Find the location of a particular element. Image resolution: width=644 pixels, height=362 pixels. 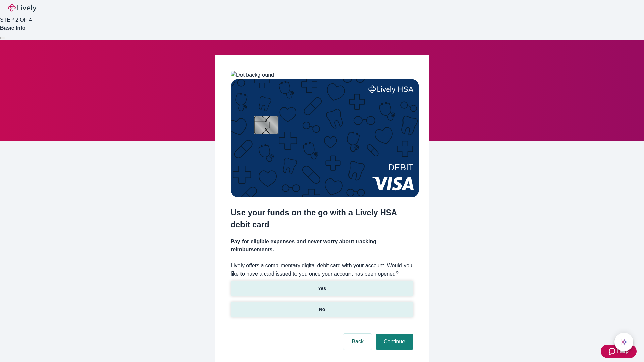

button: chat is located at coordinates (624, 342).